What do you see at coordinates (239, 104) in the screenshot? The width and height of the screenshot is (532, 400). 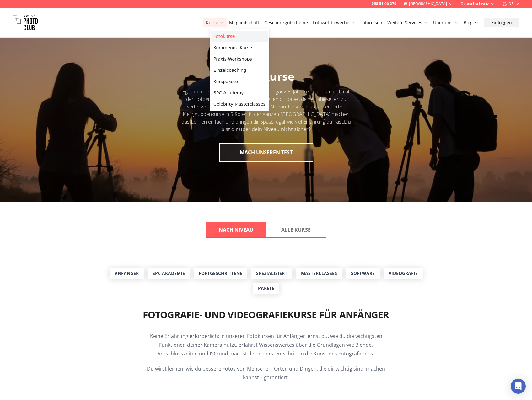 I see `a: Celebrity Masterclasses` at bounding box center [239, 104].